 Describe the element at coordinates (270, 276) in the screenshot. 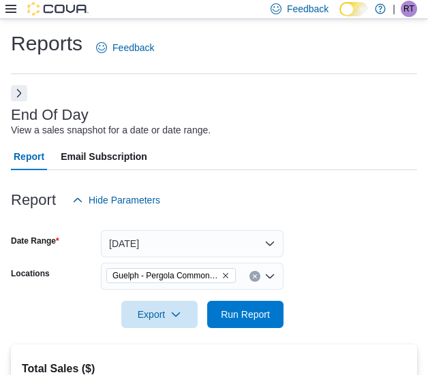

I see `button: Open list of options` at that location.